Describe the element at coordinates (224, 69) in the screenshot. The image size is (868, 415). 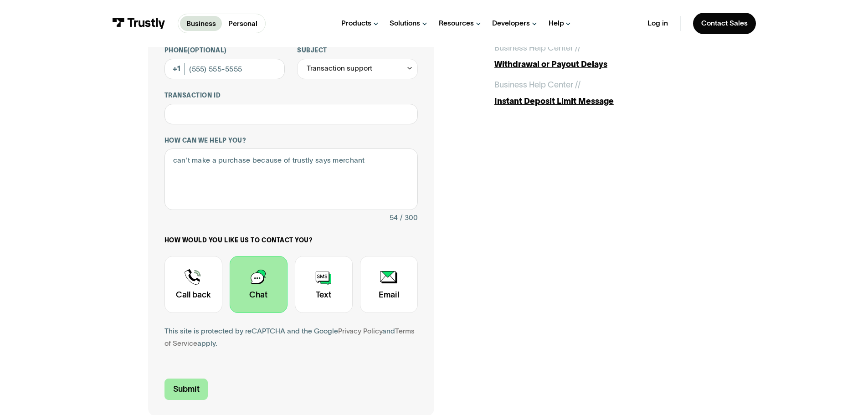
I see `input: (555) 555-5555` at that location.